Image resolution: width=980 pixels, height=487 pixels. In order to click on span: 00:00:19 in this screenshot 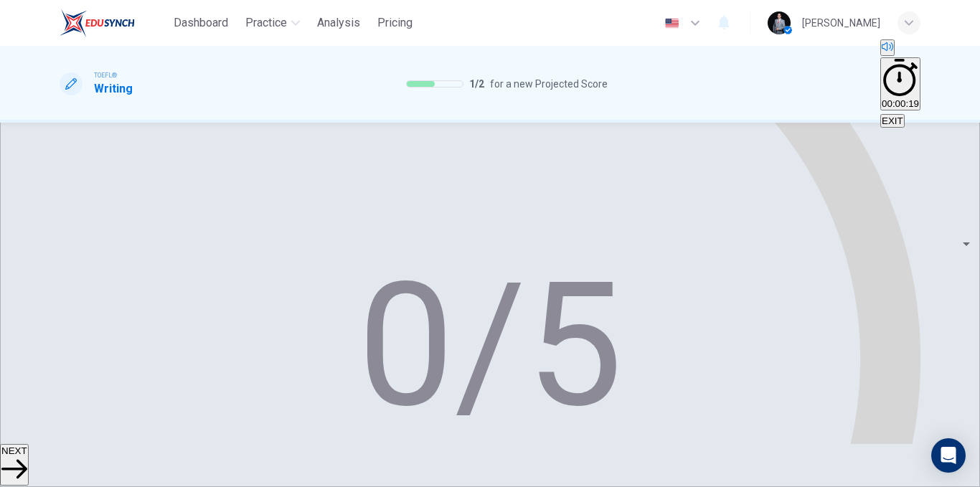, I will do `click(900, 103)`.